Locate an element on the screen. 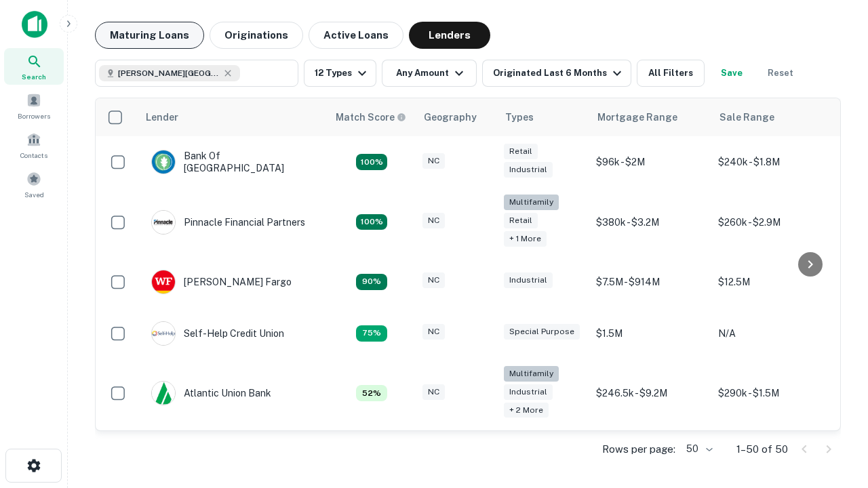 The width and height of the screenshot is (868, 488). div: + 1 more is located at coordinates (525, 238).